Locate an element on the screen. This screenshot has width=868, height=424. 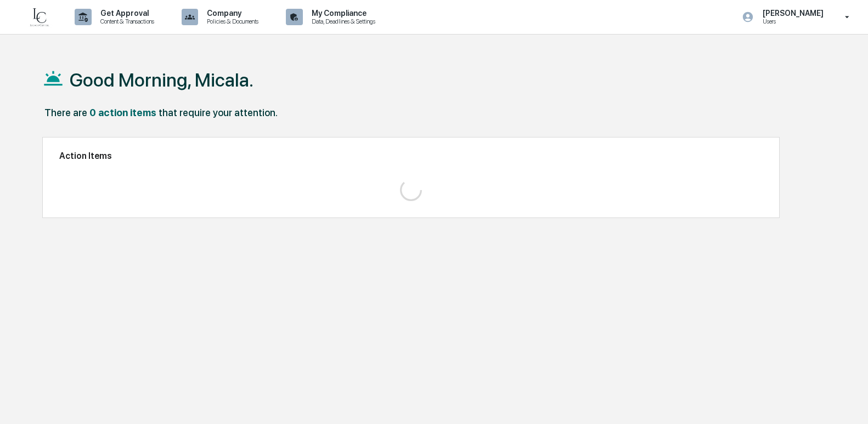
p: Company is located at coordinates (231, 13).